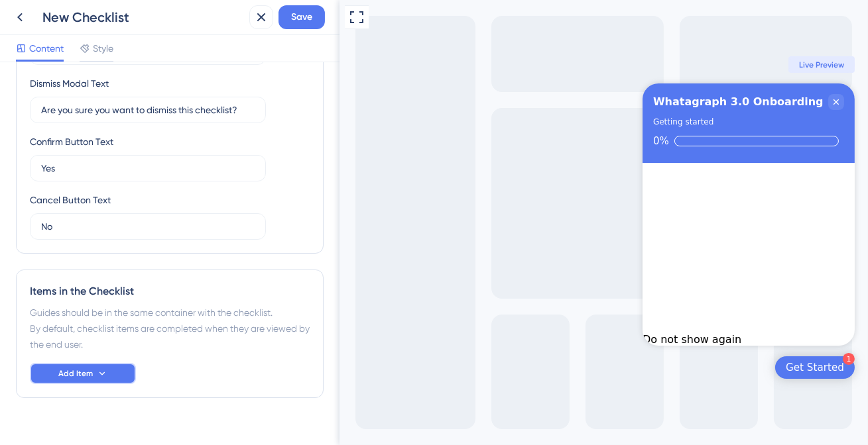 The image size is (868, 445). Describe the element at coordinates (170, 292) in the screenshot. I see `div: Items in the Checklist` at that location.